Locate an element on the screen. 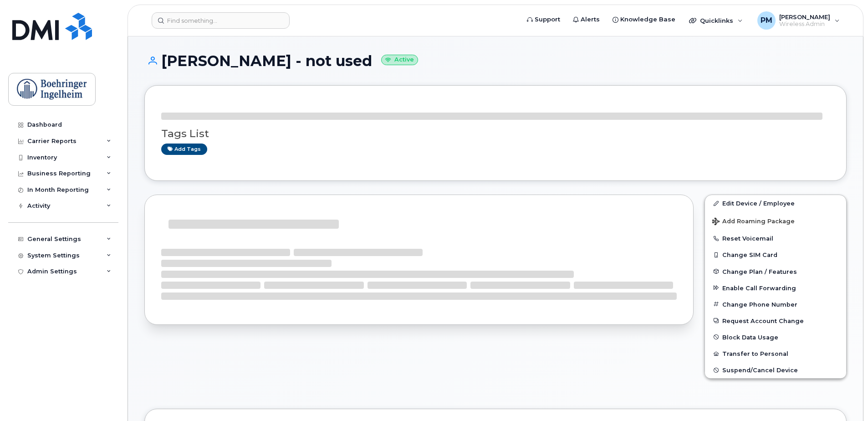  span: Suspend/Cancel Device is located at coordinates (761, 370).